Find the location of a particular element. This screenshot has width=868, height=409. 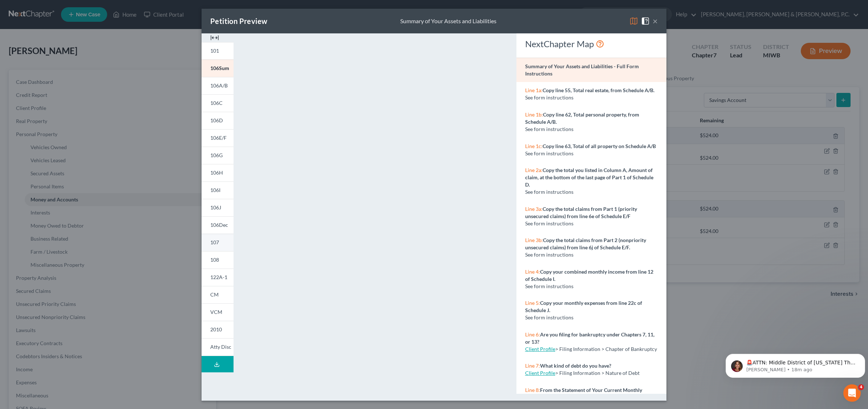

span: 108 is located at coordinates (215, 260).